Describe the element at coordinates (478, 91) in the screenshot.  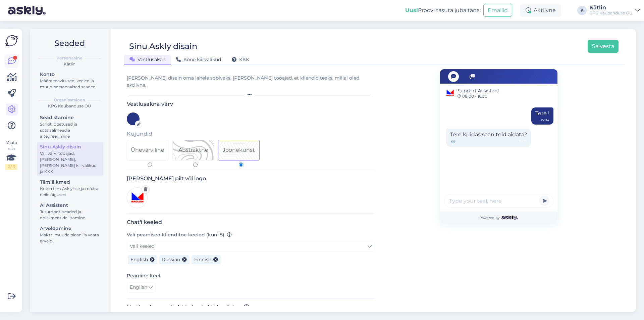
I see `span: Support Assistant` at that location.